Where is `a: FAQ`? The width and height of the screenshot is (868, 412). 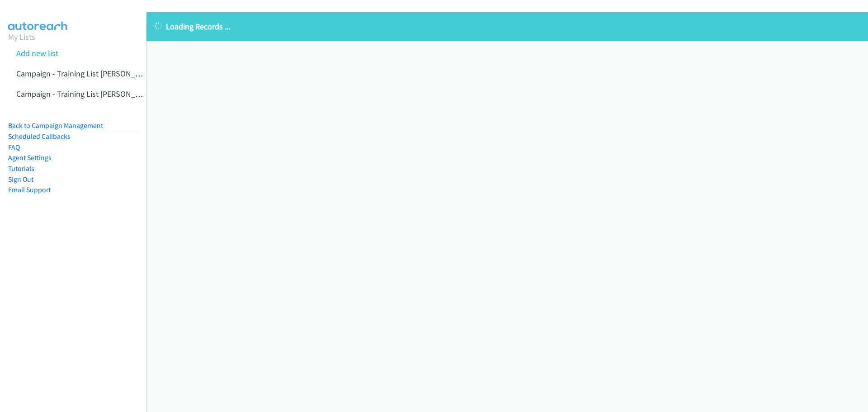 a: FAQ is located at coordinates (14, 147).